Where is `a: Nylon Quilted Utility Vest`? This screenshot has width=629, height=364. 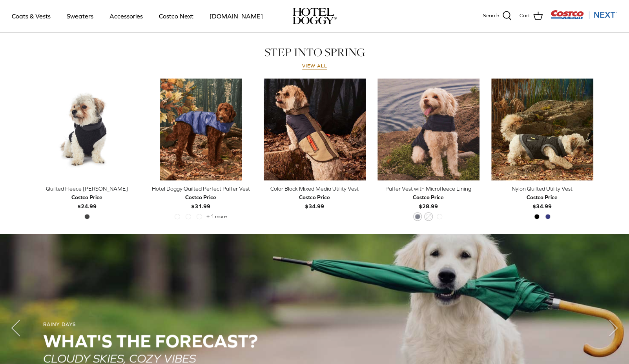 a: Nylon Quilted Utility Vest is located at coordinates (542, 130).